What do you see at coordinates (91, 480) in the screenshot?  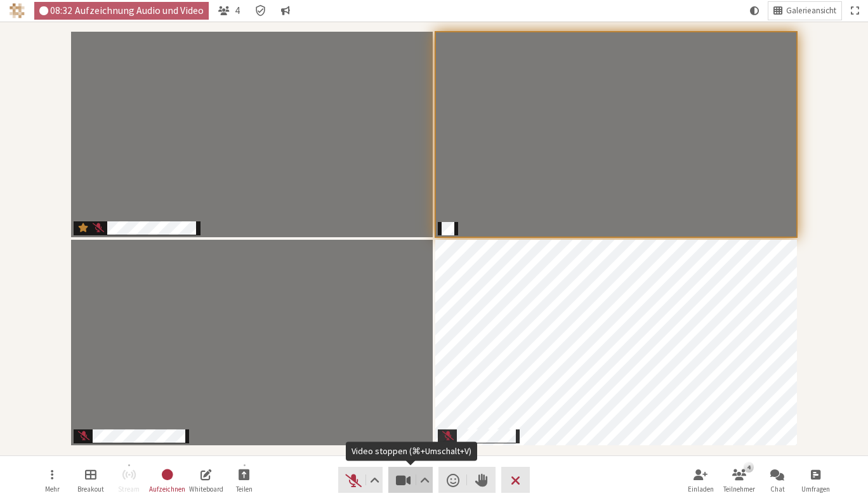 I see `button: Breakout-Räume verwalten` at bounding box center [91, 480].